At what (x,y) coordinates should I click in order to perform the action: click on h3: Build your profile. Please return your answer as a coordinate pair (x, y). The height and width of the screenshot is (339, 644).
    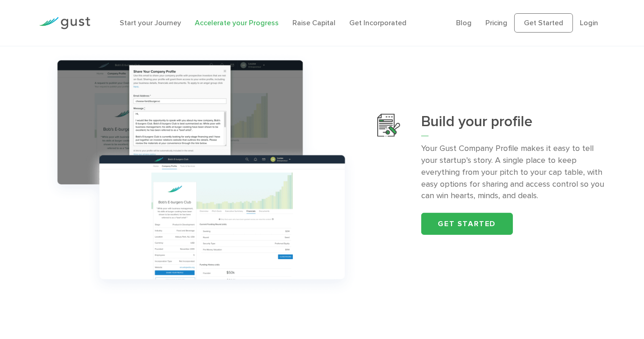
    Looking at the image, I should click on (513, 125).